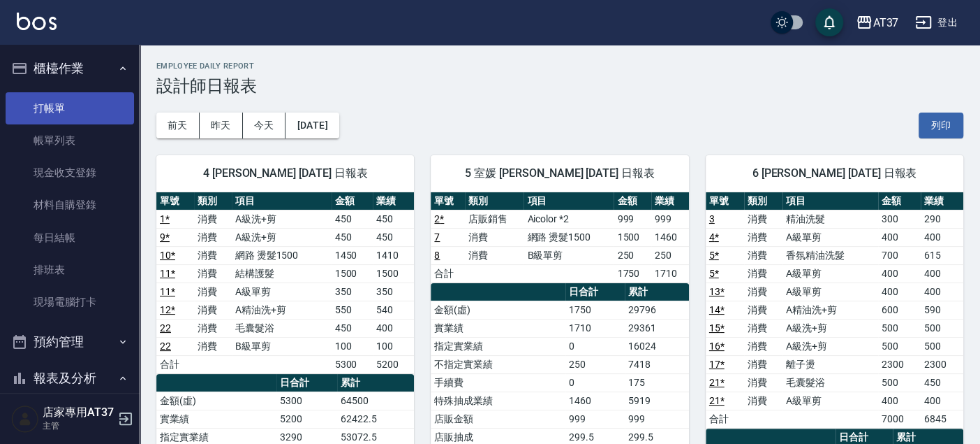 The height and width of the screenshot is (444, 980). I want to click on button: 今天, so click(264, 125).